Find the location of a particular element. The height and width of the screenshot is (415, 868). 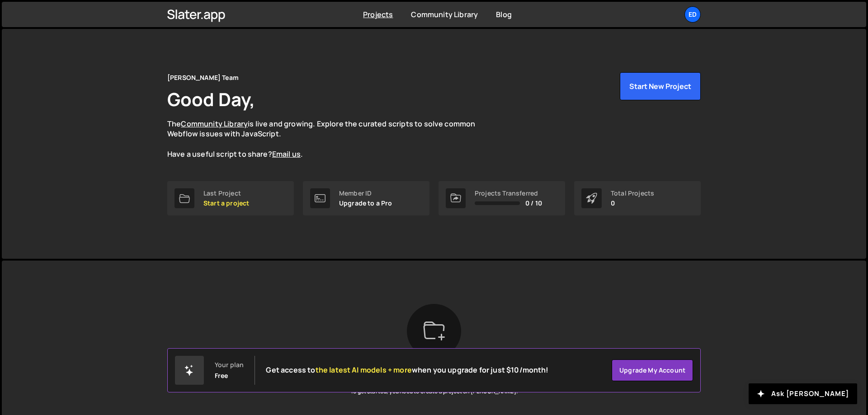

p: Upgrade to a Pro is located at coordinates (366, 203).